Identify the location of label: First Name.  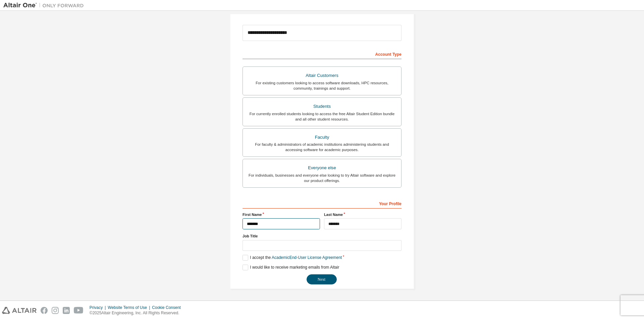
(281, 214).